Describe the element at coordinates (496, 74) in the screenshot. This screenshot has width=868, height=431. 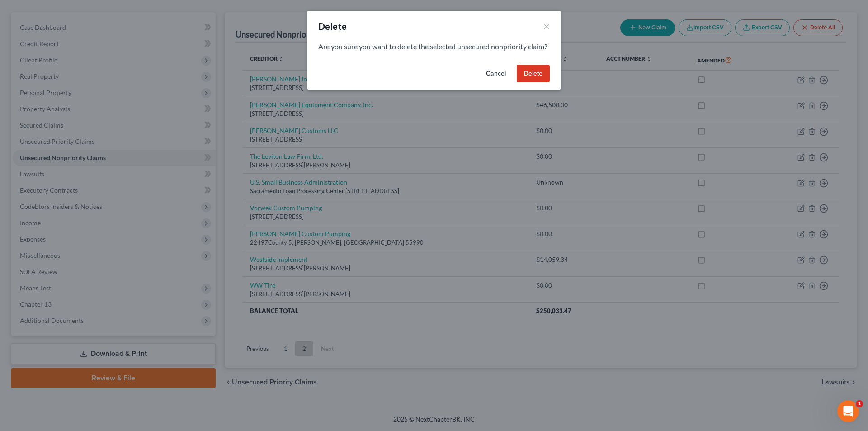
I see `button: Cancel` at that location.